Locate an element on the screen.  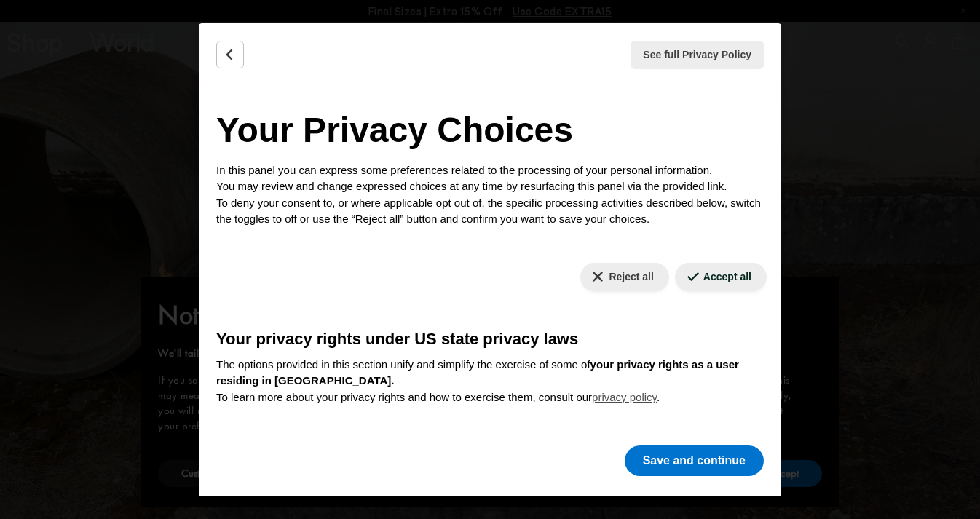
p: The options provided in this section unify and simplify the exercise of some of To learn more abo... is located at coordinates (490, 382).